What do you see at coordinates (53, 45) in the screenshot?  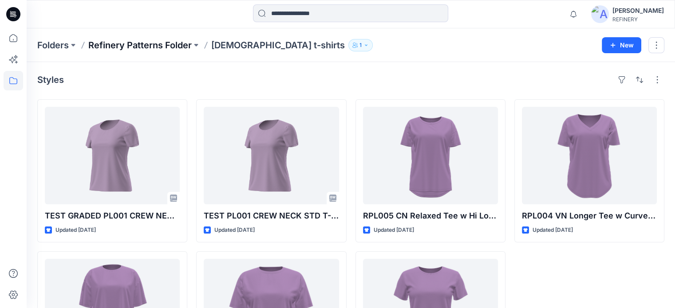 I see `a: Folders` at bounding box center [53, 45].